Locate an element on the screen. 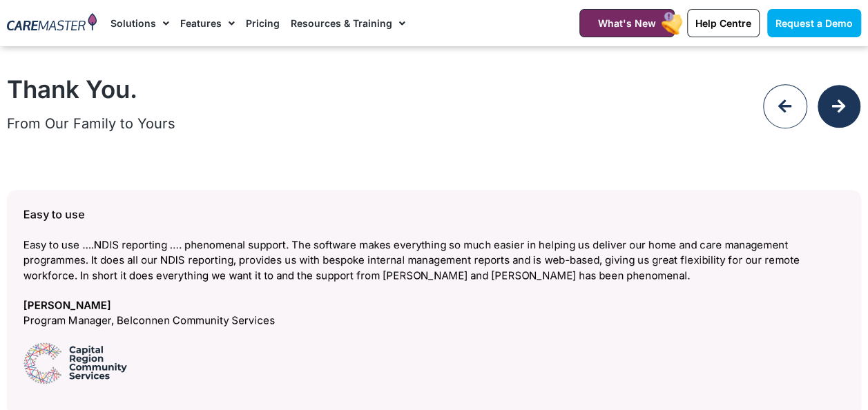  span: Program Manager, Belconnen Community Services is located at coordinates (434, 321).